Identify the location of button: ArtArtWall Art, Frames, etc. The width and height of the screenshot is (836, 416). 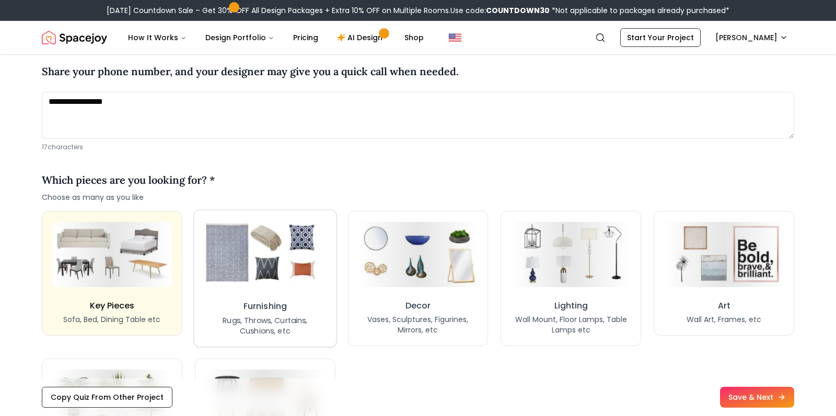
(723, 273).